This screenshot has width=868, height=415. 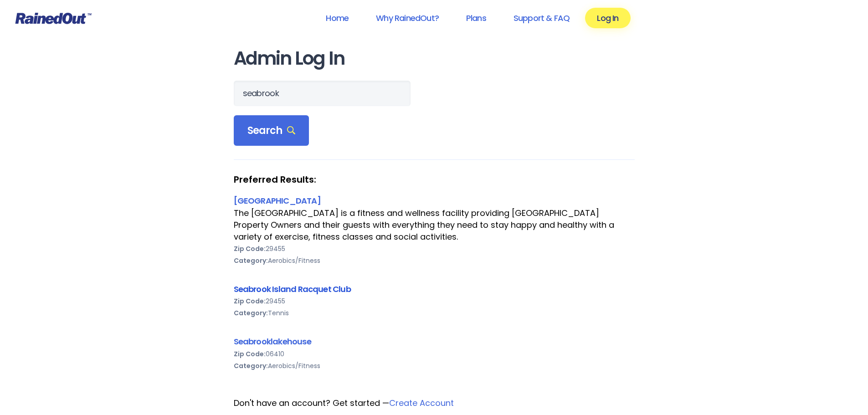 I want to click on a: Log In, so click(x=607, y=18).